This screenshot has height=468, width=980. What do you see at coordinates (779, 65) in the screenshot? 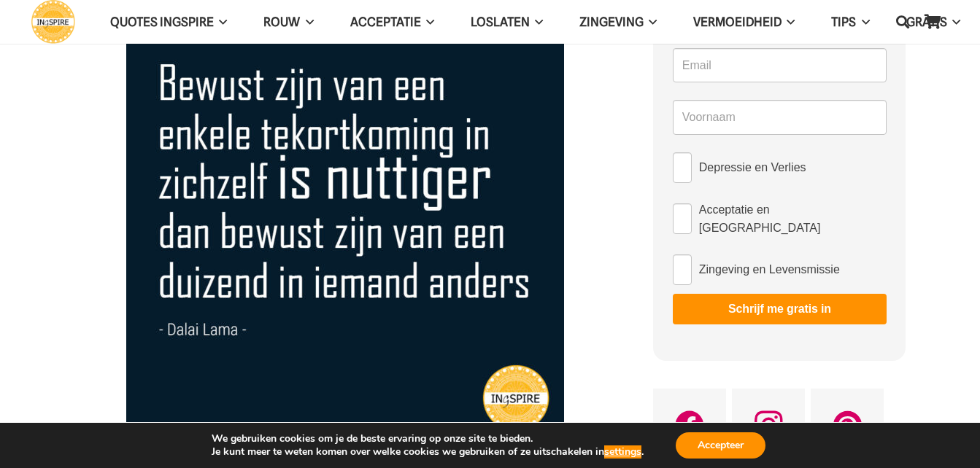
I see `input: Email` at bounding box center [779, 65].